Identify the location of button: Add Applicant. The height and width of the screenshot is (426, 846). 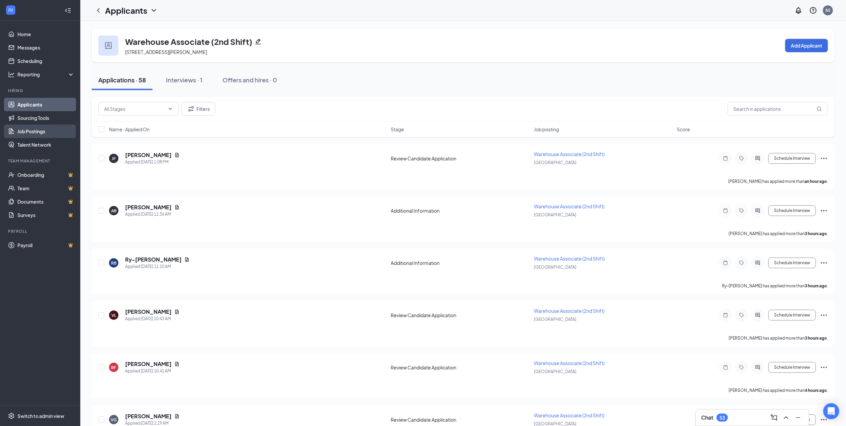
(807, 46).